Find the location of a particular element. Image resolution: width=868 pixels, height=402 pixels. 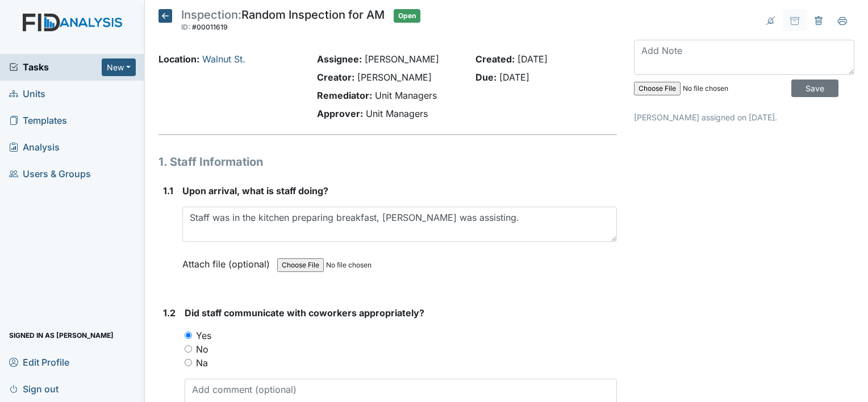

span: Units is located at coordinates (27, 94).